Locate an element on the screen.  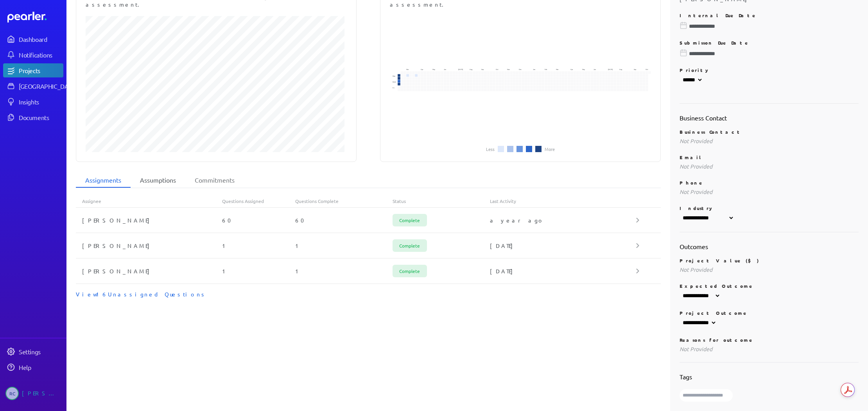
h2: Tags is located at coordinates (769, 377).